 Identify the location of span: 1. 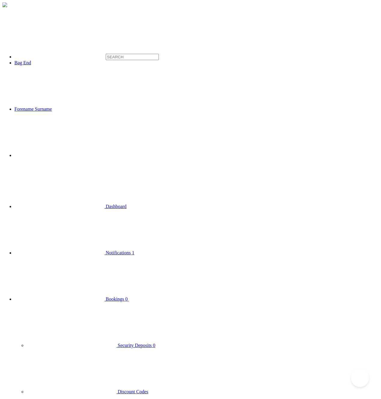
(133, 253).